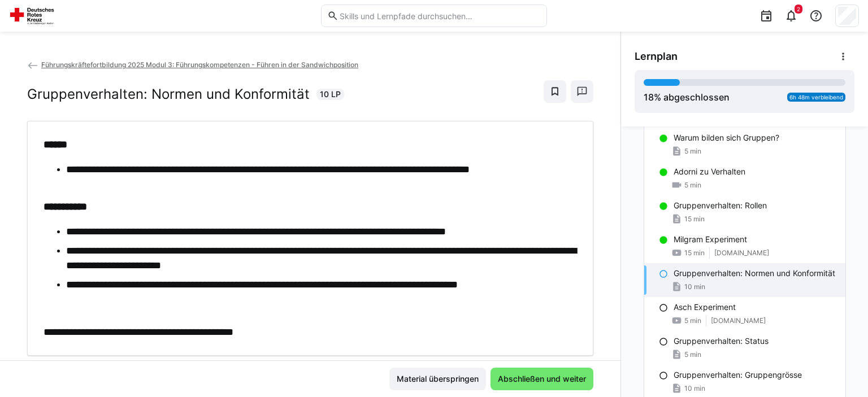 The height and width of the screenshot is (397, 868). Describe the element at coordinates (721, 341) in the screenshot. I see `p: Gruppenverhalten: Status` at that location.